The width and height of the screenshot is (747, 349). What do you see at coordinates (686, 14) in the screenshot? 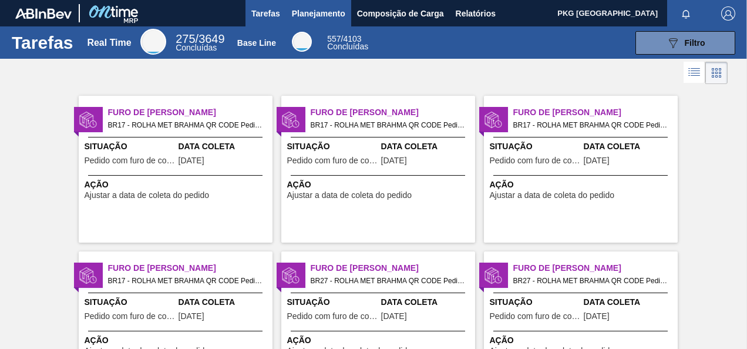
I see `button: Notificações` at bounding box center [686, 14].